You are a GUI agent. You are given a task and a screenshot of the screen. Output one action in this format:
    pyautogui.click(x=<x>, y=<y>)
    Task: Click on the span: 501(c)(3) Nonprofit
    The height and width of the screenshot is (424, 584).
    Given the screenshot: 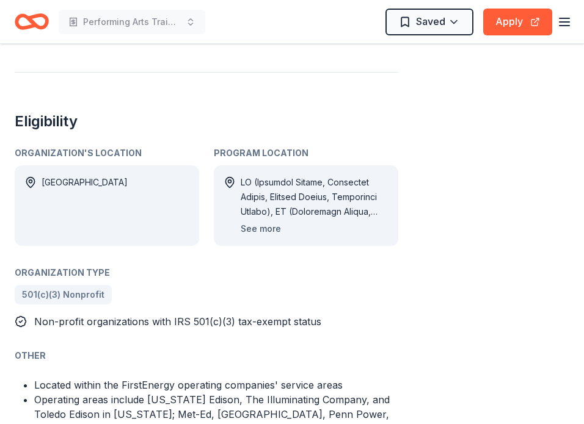 What is the action you would take?
    pyautogui.click(x=63, y=295)
    